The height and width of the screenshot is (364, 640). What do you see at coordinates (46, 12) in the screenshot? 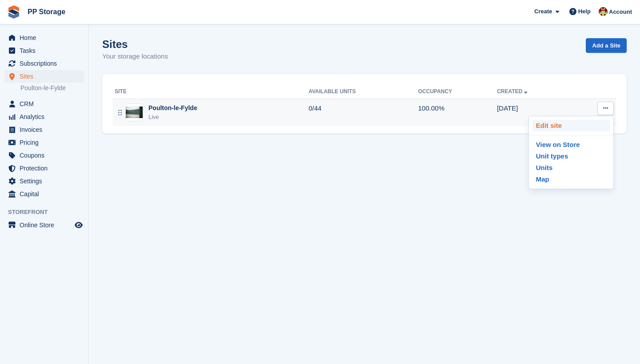
I see `a: PP Storage` at bounding box center [46, 12].